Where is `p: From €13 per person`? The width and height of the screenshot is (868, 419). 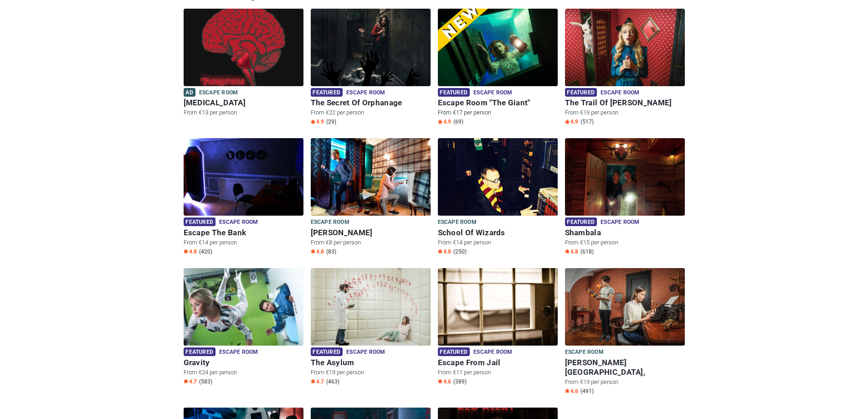 p: From €13 per person is located at coordinates (243, 113).